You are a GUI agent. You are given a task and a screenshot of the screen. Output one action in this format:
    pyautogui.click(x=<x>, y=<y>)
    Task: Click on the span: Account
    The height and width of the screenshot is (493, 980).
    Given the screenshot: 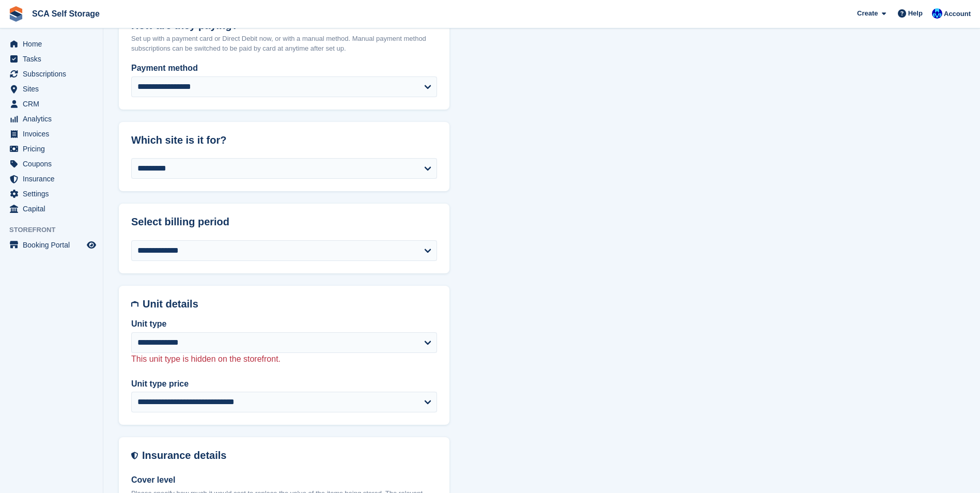 What is the action you would take?
    pyautogui.click(x=957, y=14)
    